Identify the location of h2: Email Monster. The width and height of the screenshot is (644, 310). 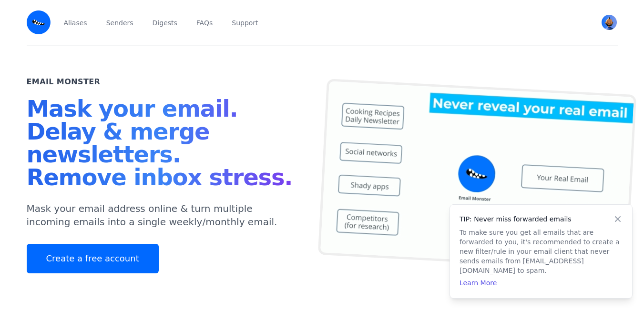
(63, 82).